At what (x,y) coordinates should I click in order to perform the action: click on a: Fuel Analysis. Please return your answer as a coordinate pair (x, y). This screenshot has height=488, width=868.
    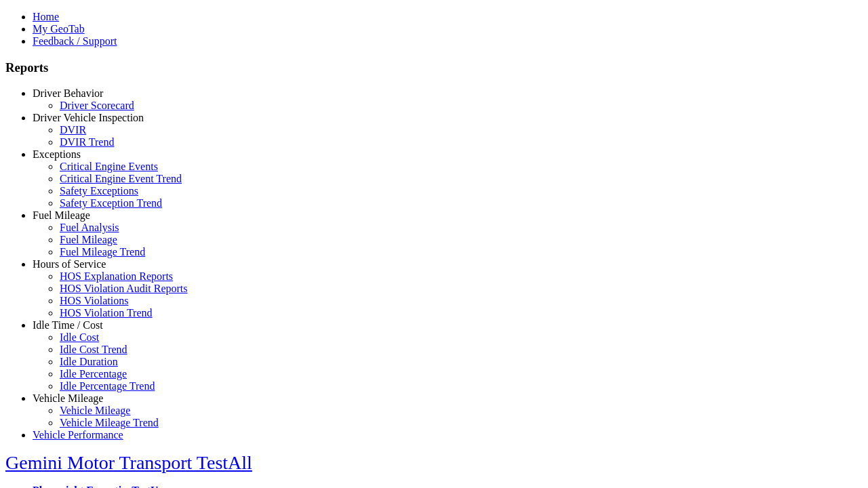
    Looking at the image, I should click on (89, 228).